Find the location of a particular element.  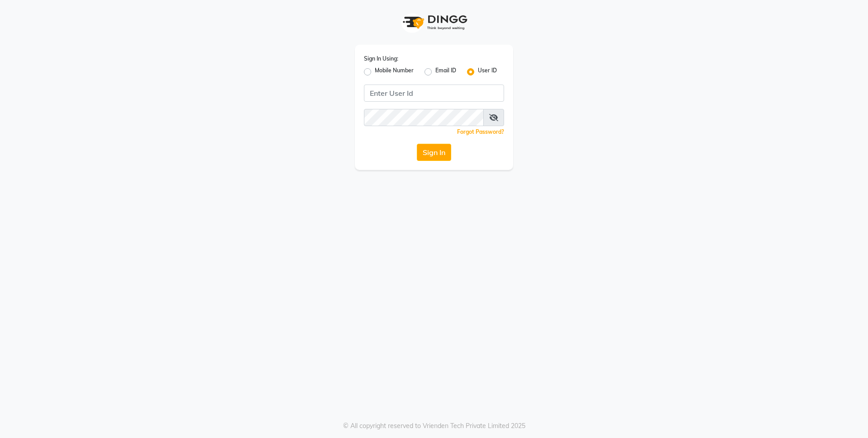

label: Mobile Number is located at coordinates (395, 72).